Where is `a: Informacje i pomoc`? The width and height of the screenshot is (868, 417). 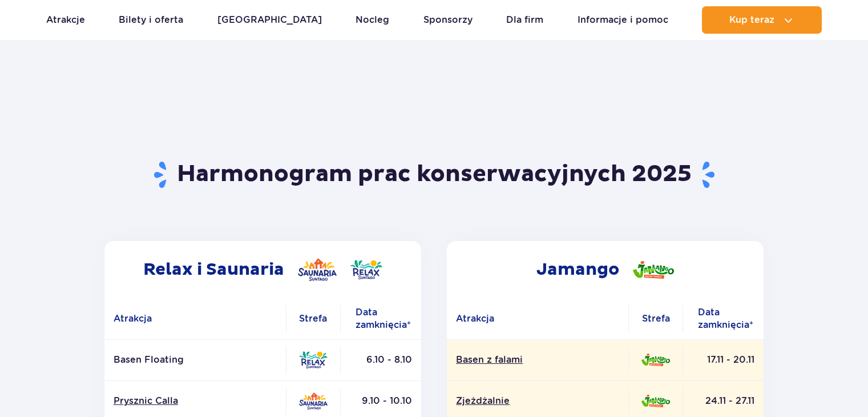
a: Informacje i pomoc is located at coordinates (623, 20).